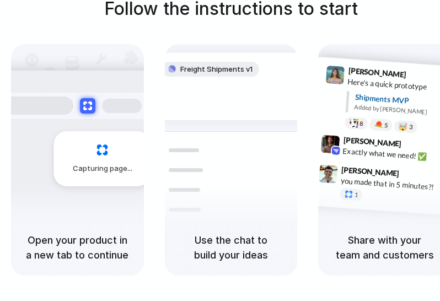 The width and height of the screenshot is (440, 301). I want to click on span: Capturing page, so click(103, 169).